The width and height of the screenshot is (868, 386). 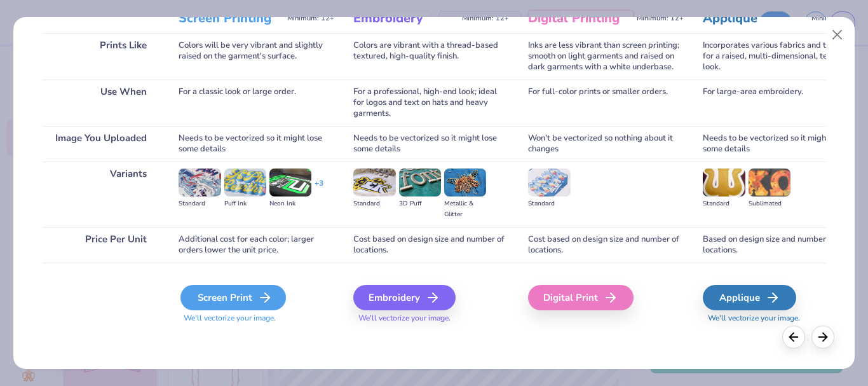 What do you see at coordinates (581, 298) in the screenshot?
I see `div: Digital Print` at bounding box center [581, 298].